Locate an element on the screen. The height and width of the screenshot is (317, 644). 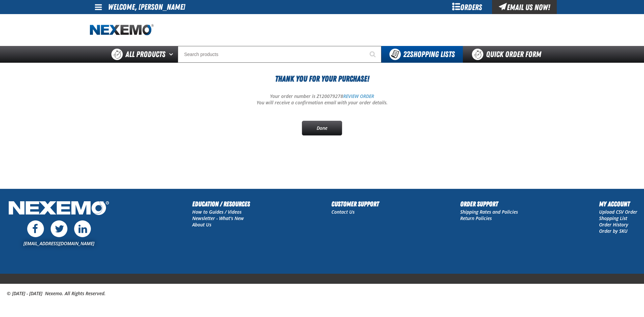
a: How to Guides / Videos is located at coordinates (217, 212).